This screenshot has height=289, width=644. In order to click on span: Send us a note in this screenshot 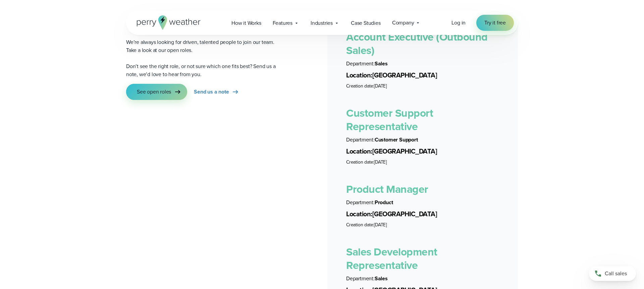, I will do `click(211, 92)`.